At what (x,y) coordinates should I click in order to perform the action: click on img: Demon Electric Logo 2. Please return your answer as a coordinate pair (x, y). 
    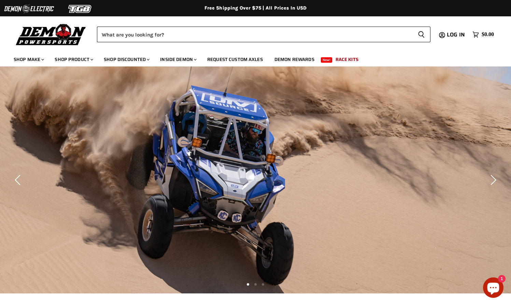
    Looking at the image, I should click on (29, 9).